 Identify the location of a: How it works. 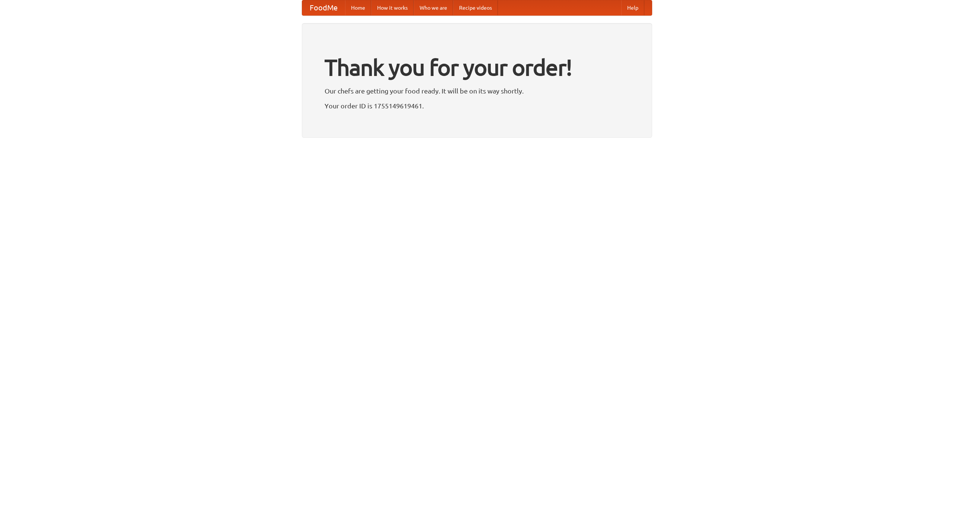
(393, 8).